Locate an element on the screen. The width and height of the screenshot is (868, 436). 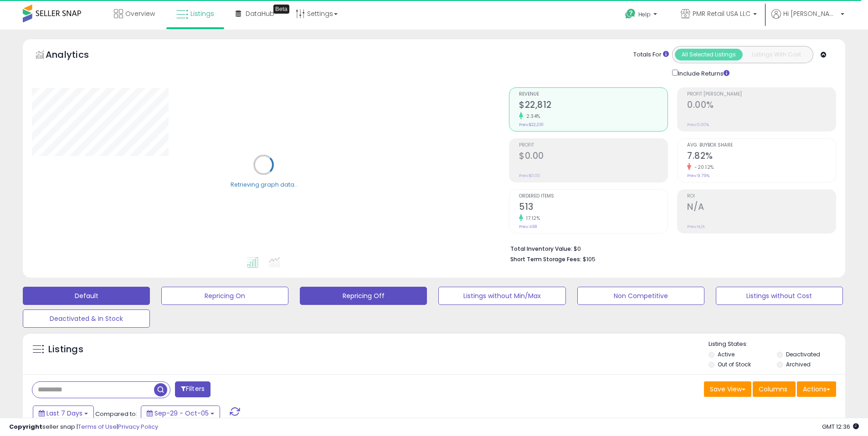
button: Save View is located at coordinates (728, 389).